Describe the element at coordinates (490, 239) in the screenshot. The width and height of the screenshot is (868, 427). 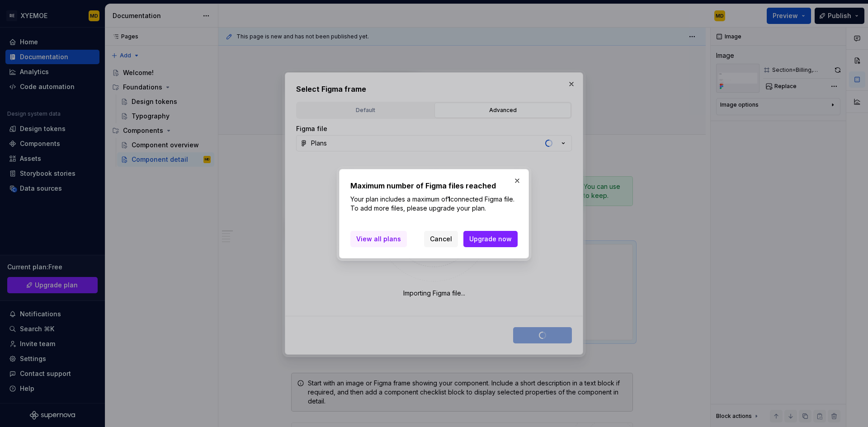
I see `span: Upgrade now` at that location.